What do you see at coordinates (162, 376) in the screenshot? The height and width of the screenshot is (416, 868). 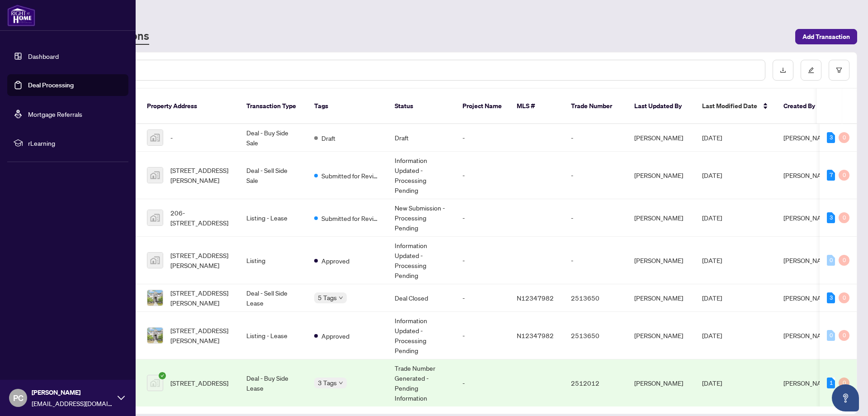 I see `span: check-circle` at bounding box center [162, 376].